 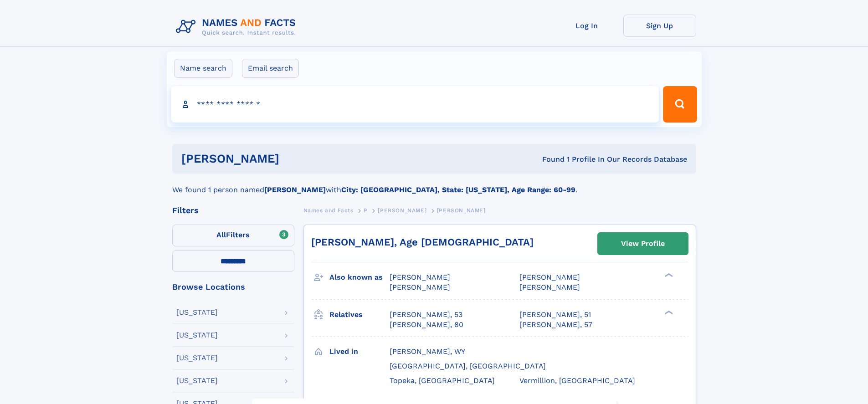 I want to click on button: Search Button, so click(x=679, y=104).